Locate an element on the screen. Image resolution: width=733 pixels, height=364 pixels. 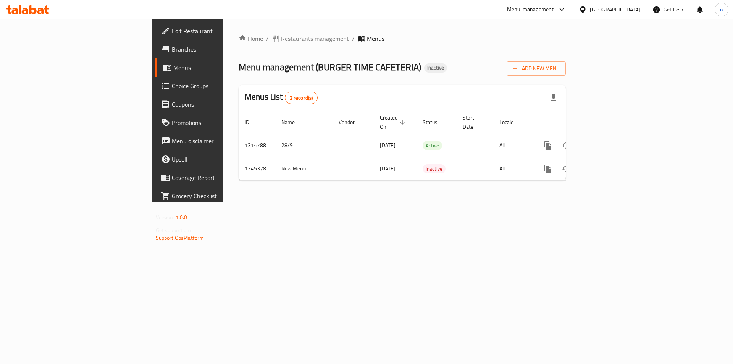
span: Get support on: is located at coordinates (173, 230).